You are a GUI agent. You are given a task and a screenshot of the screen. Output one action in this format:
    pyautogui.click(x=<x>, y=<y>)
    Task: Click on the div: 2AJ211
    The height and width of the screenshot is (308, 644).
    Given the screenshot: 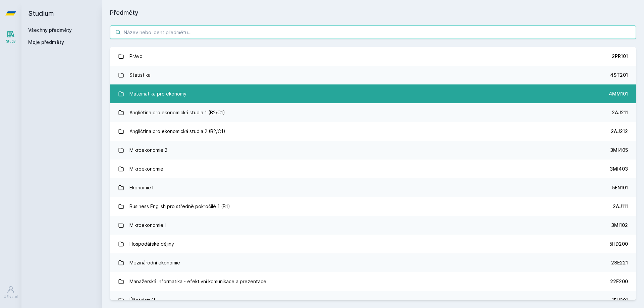 What is the action you would take?
    pyautogui.click(x=620, y=112)
    